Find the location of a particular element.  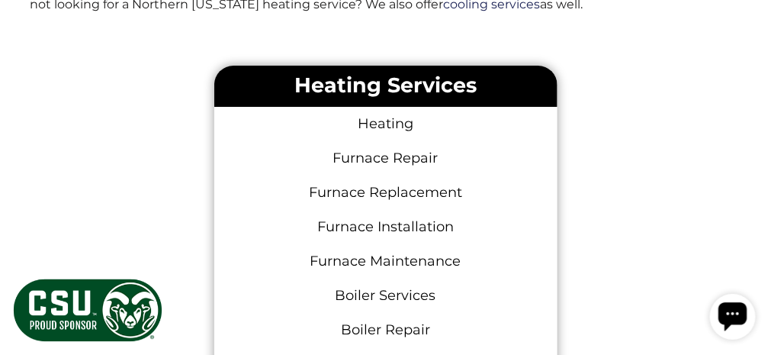

div: Open chat widget is located at coordinates (29, 29).